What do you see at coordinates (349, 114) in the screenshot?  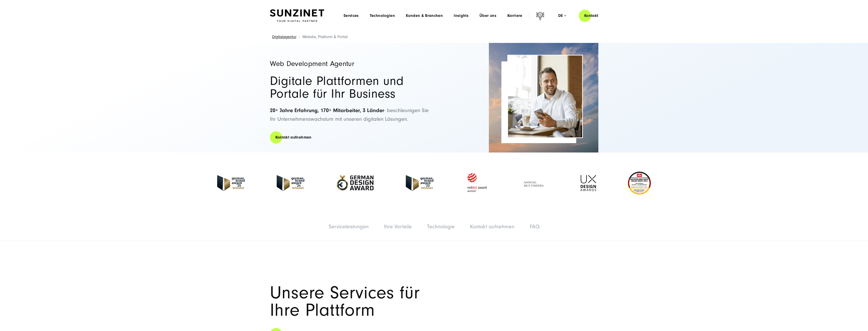 I see `span: - beschleunigen Sie Ihr Unternehmenswachstum mit unseren digitalen Lösungen.` at bounding box center [349, 114].